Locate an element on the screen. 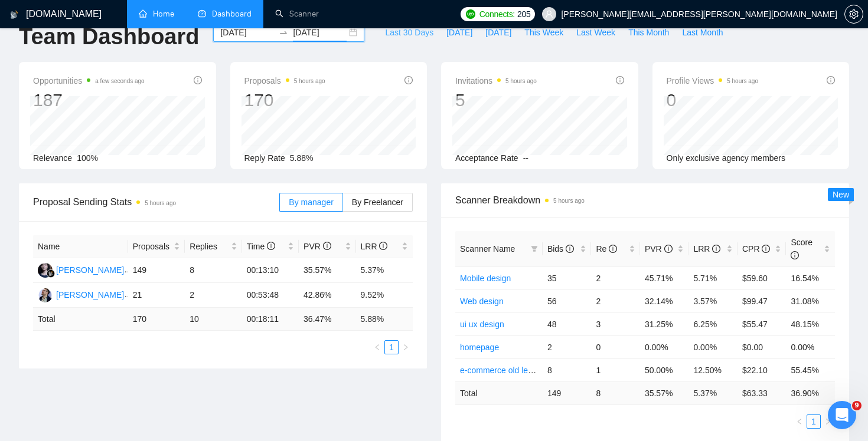 Image resolution: width=868 pixels, height=441 pixels. td: 16.54% is located at coordinates (810, 278).